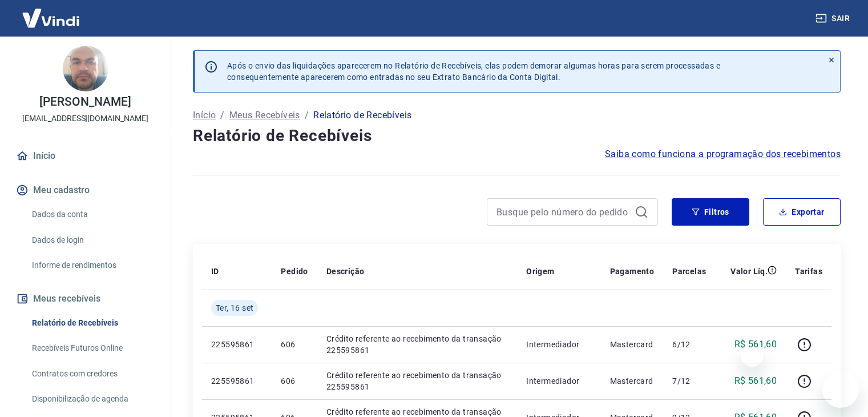 This screenshot has width=868, height=417. Describe the element at coordinates (633, 271) in the screenshot. I see `p: Pagamento` at that location.